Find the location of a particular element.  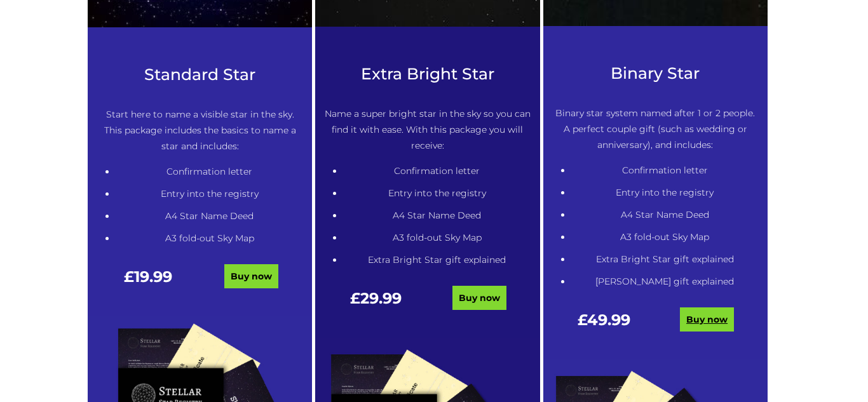

p: Name a super bright star in the sky so you can find it with ease. With this package you will rece... is located at coordinates (427, 130).